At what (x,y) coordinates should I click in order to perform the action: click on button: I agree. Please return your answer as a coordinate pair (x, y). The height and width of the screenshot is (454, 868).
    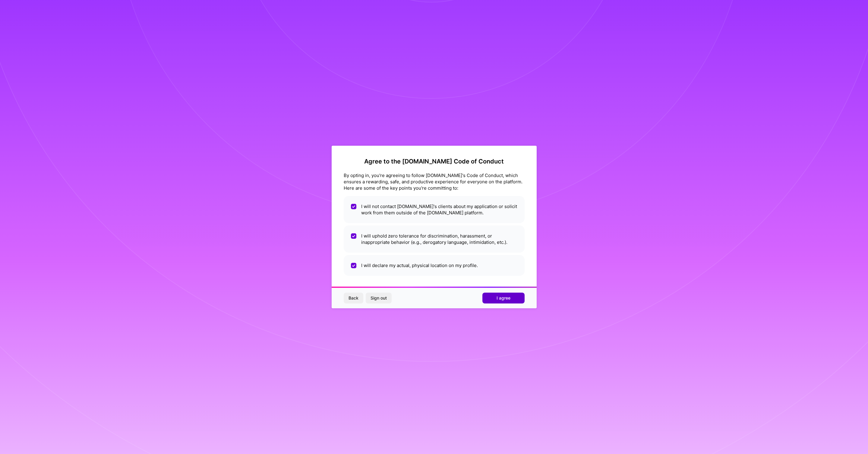
    Looking at the image, I should click on (503, 298).